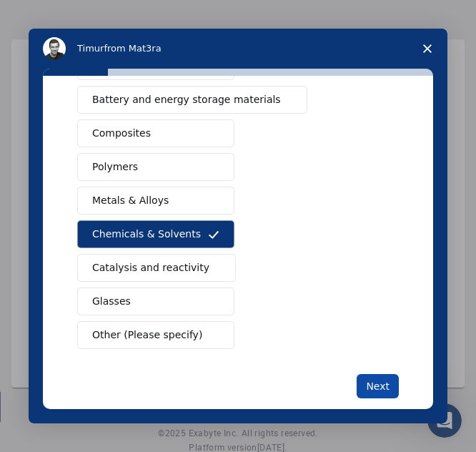  What do you see at coordinates (156, 133) in the screenshot?
I see `button: Composites` at bounding box center [156, 133].